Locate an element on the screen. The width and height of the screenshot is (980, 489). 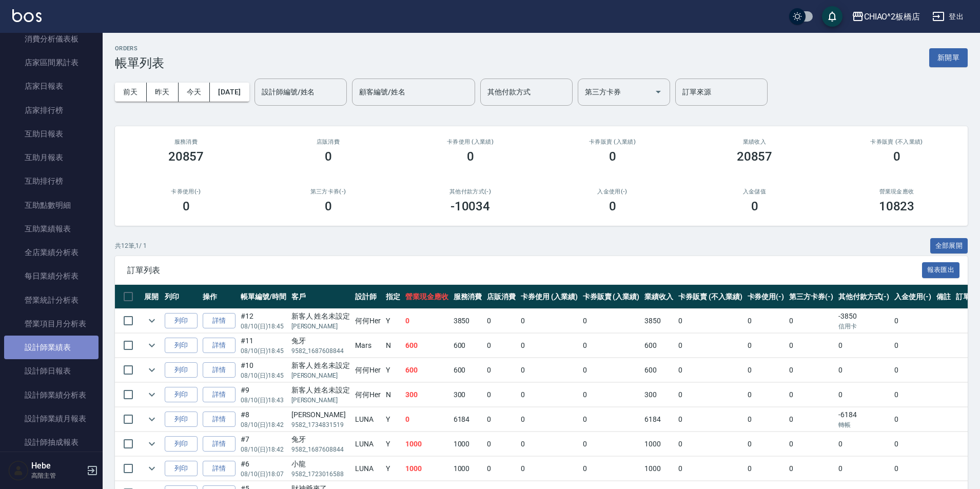
th: 指定 is located at coordinates (393, 297).